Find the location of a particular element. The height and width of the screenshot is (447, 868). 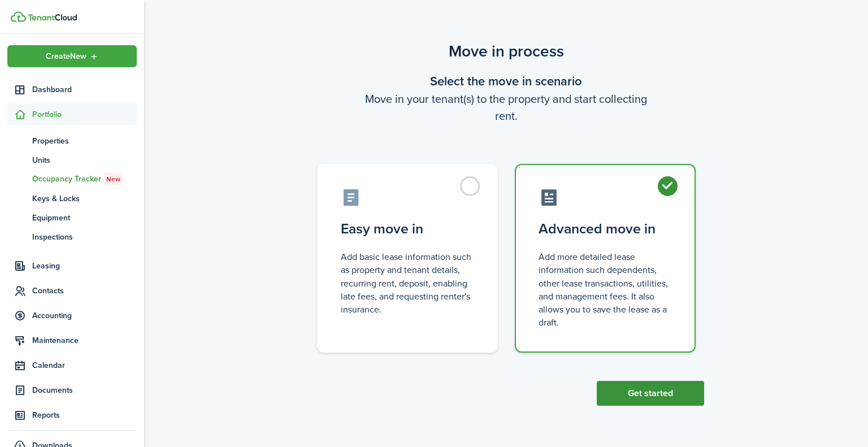

a: Occupancy TrackerNew is located at coordinates (72, 179).